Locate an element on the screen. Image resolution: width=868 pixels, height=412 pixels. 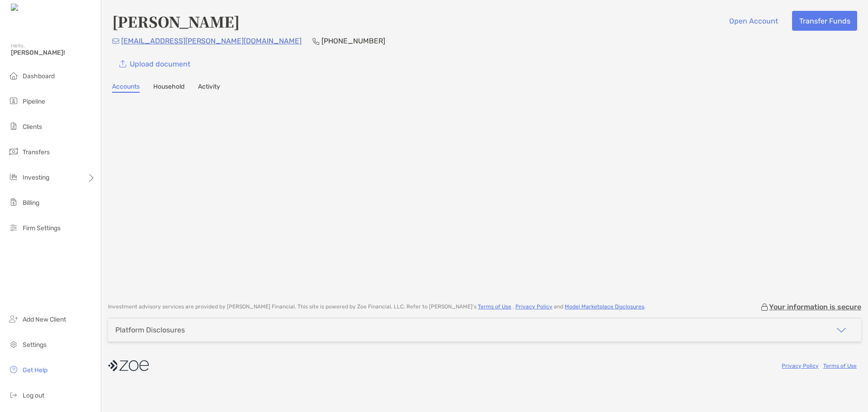
img: Phone Icon is located at coordinates (316, 41).